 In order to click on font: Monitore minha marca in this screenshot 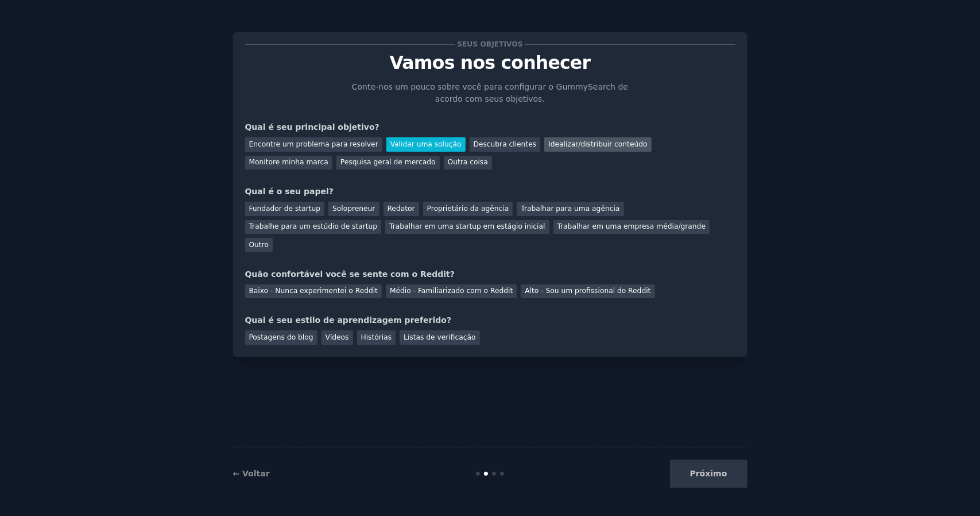, I will do `click(289, 162)`.